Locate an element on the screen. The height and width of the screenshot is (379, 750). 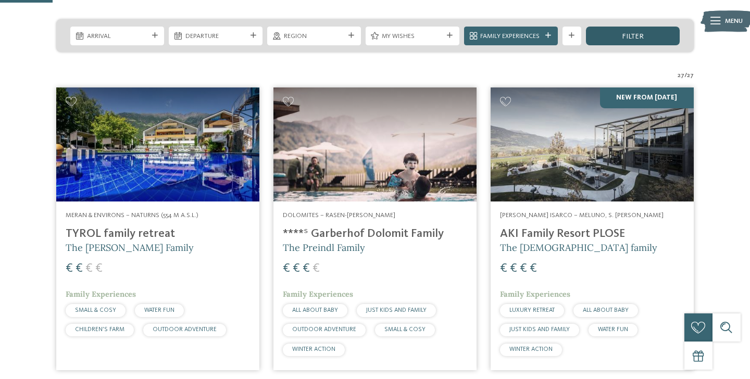
span: Departure is located at coordinates (215, 36).